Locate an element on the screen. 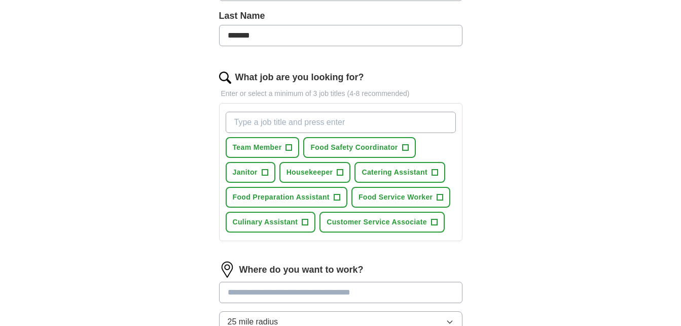 The width and height of the screenshot is (681, 326). span: Janitor is located at coordinates (245, 172).